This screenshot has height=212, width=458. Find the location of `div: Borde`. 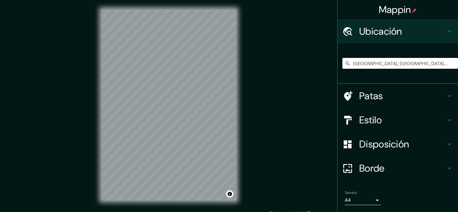

div: Borde is located at coordinates (398, 168).